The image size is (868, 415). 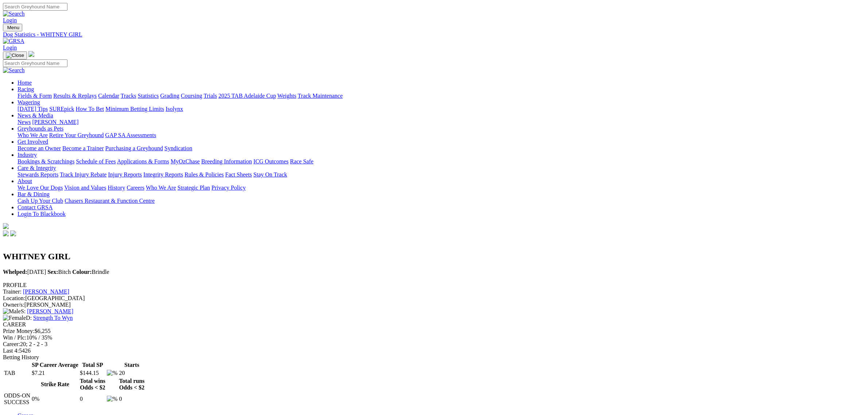 I want to click on div: 20; 2 - 2 - 3, so click(x=434, y=344).